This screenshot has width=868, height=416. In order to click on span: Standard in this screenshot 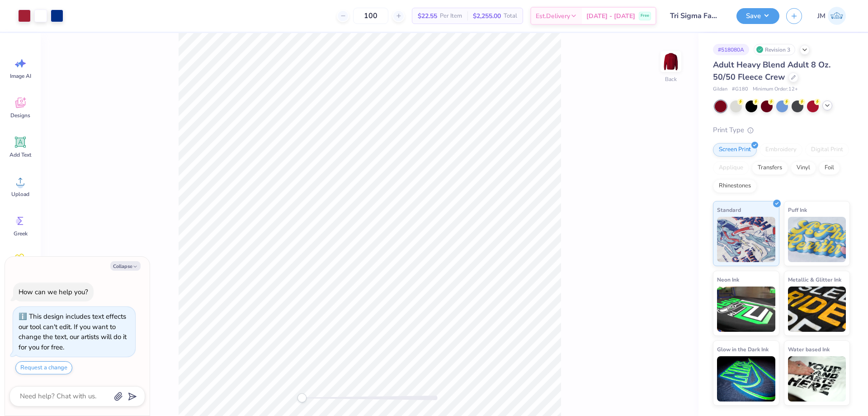, I will do `click(729, 210)`.